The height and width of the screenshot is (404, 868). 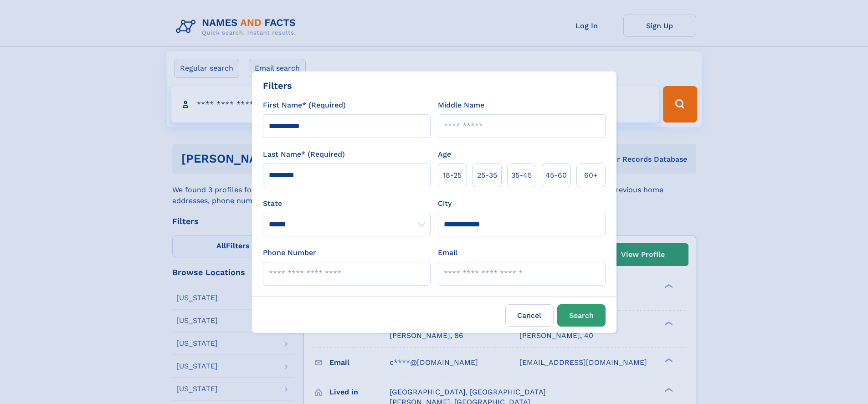 What do you see at coordinates (530, 315) in the screenshot?
I see `label: Cancel` at bounding box center [530, 315].